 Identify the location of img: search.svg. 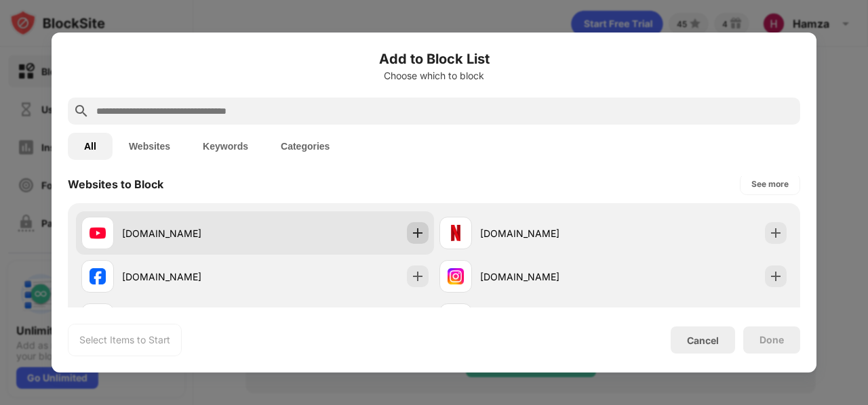
(81, 111).